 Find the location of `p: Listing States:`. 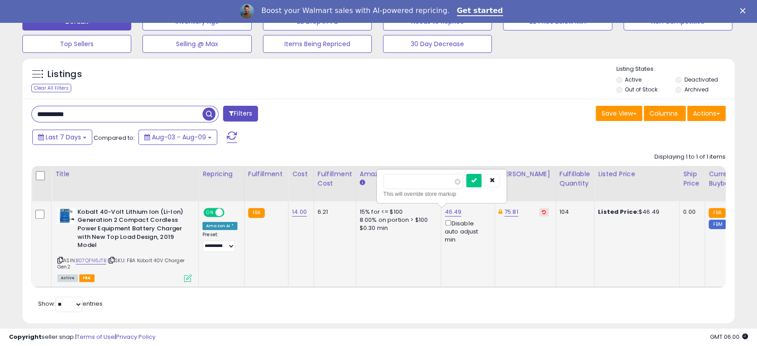

p: Listing States: is located at coordinates (675, 69).